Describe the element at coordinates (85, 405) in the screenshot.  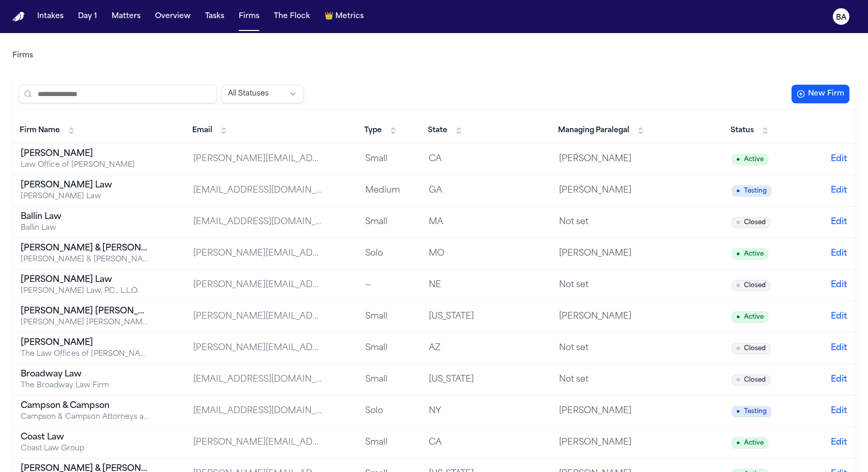
I see `div: Campson & Campson` at that location.